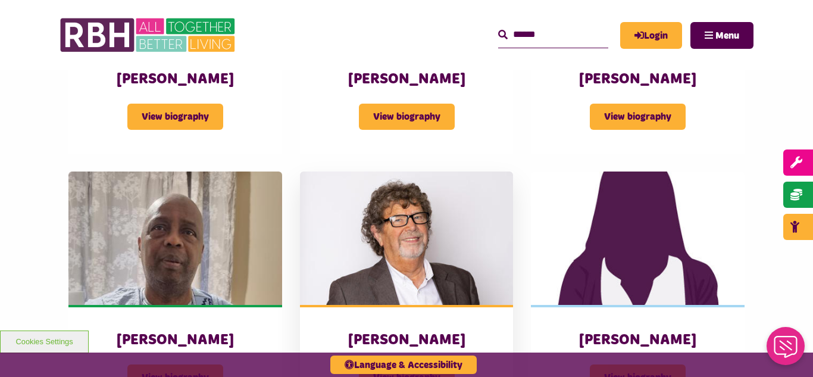 This screenshot has width=813, height=377. Describe the element at coordinates (149, 35) in the screenshot. I see `img: RBH` at that location.